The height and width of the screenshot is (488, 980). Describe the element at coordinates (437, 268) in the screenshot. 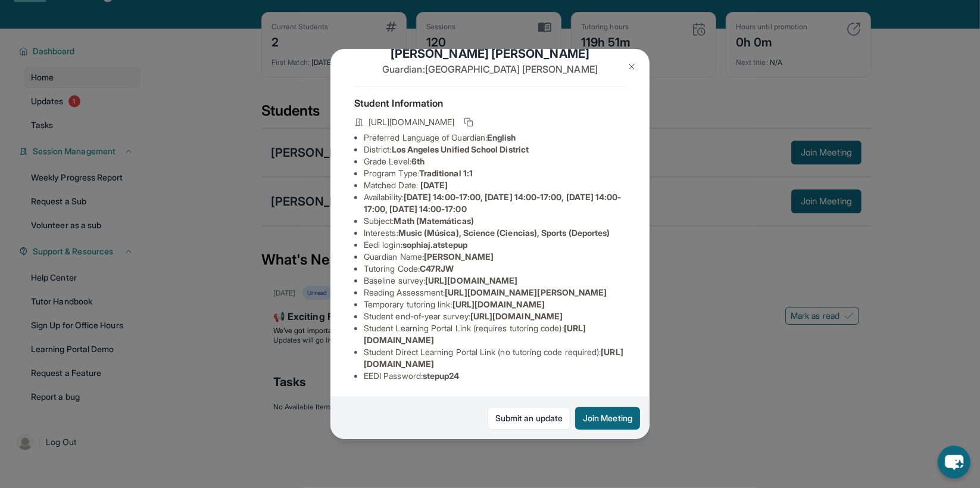

I see `span: C47RJW` at that location.